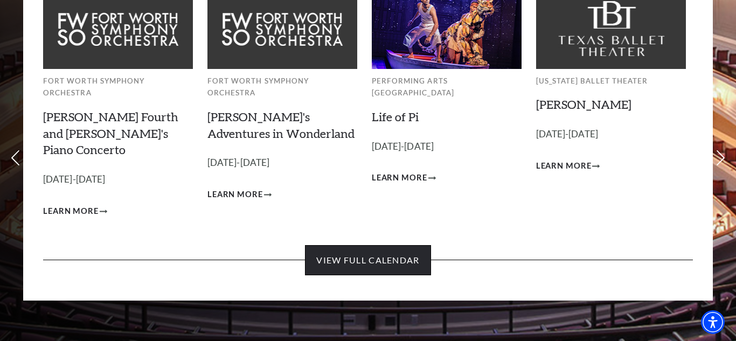 Image resolution: width=736 pixels, height=341 pixels. I want to click on a: Learn More Life of Pi, so click(404, 178).